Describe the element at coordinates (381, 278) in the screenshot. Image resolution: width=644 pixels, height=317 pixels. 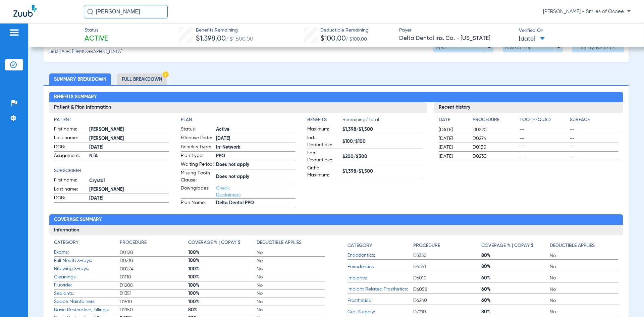
I see `span: Implants:` at that location.